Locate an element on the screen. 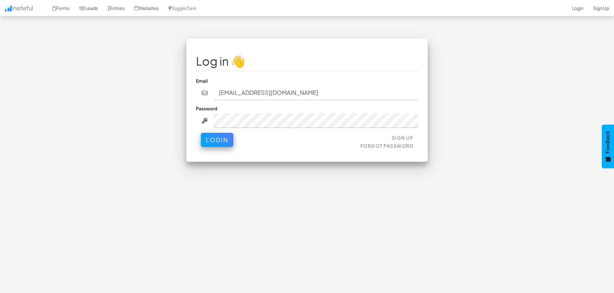 The width and height of the screenshot is (614, 293). label: Email is located at coordinates (202, 81).